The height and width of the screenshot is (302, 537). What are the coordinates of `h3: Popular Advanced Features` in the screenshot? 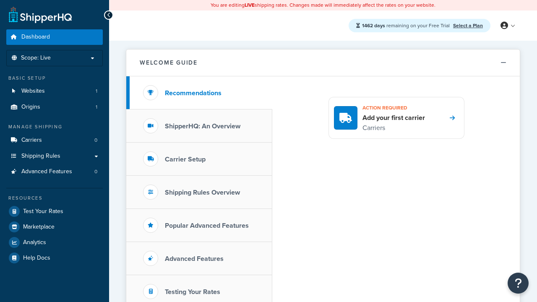 It's located at (207, 226).